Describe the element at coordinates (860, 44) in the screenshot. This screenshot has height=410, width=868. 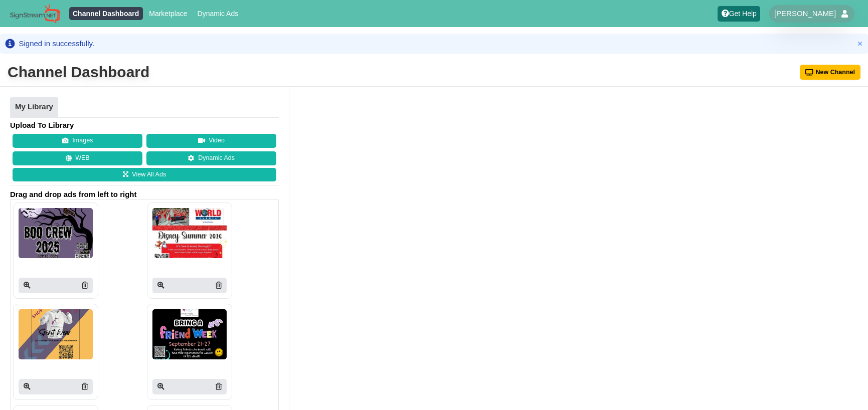
I see `button: Close` at that location.